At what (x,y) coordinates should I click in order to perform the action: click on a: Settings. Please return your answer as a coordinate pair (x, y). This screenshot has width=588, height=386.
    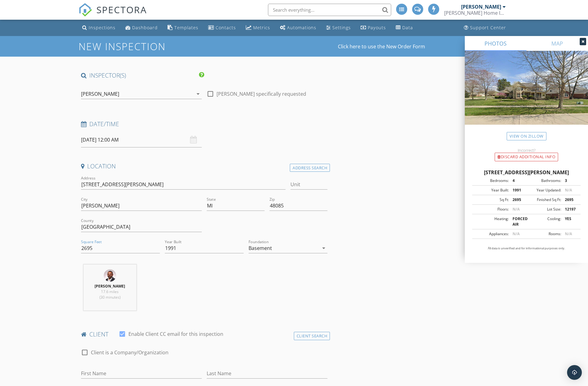
    Looking at the image, I should click on (339, 28).